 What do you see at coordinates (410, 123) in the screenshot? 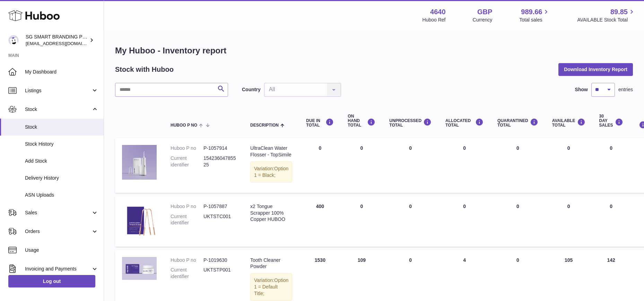
I see `div: UNPROCESSED Total` at bounding box center [410, 123].